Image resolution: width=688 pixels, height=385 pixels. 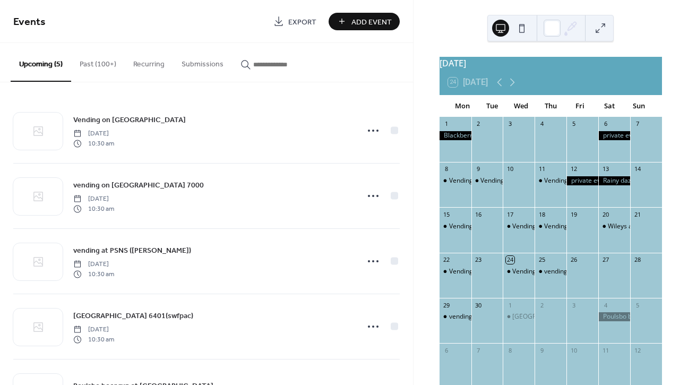 I want to click on div: 26, so click(x=573, y=260).